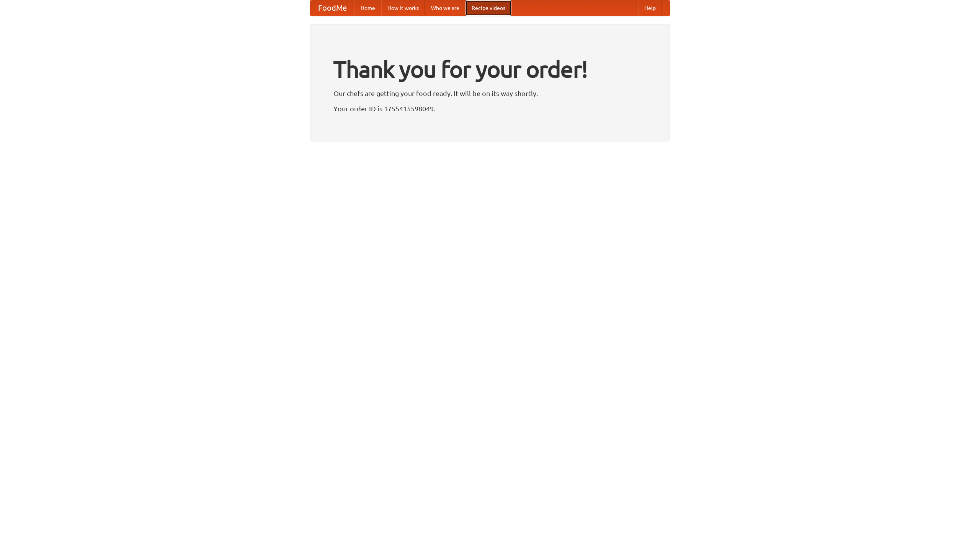 The image size is (980, 541). What do you see at coordinates (368, 8) in the screenshot?
I see `a: Home` at bounding box center [368, 8].